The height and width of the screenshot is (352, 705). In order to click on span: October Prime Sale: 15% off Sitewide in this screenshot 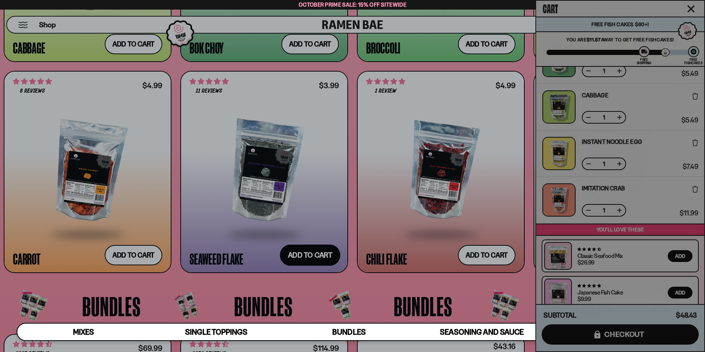, I will do `click(353, 4)`.